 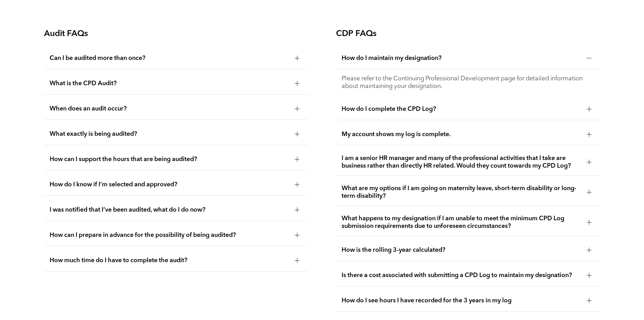 What do you see at coordinates (461, 301) in the screenshot?
I see `span: How do I see hours I have recorded for the 3 years in my log` at bounding box center [461, 301].